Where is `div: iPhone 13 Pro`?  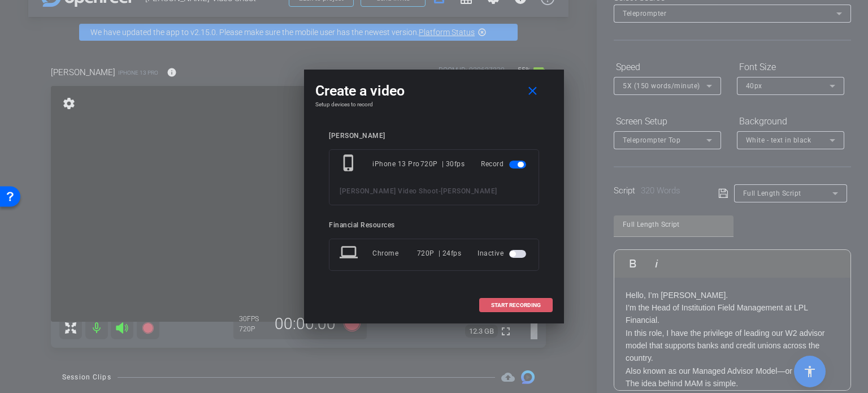
div: iPhone 13 Pro is located at coordinates (396, 164).